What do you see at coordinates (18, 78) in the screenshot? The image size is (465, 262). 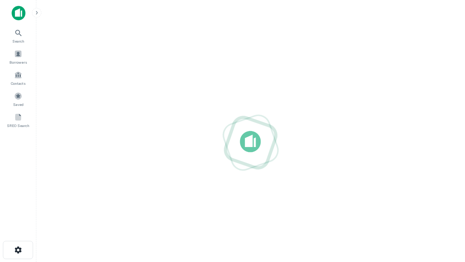 I see `a: Contacts` at bounding box center [18, 78].